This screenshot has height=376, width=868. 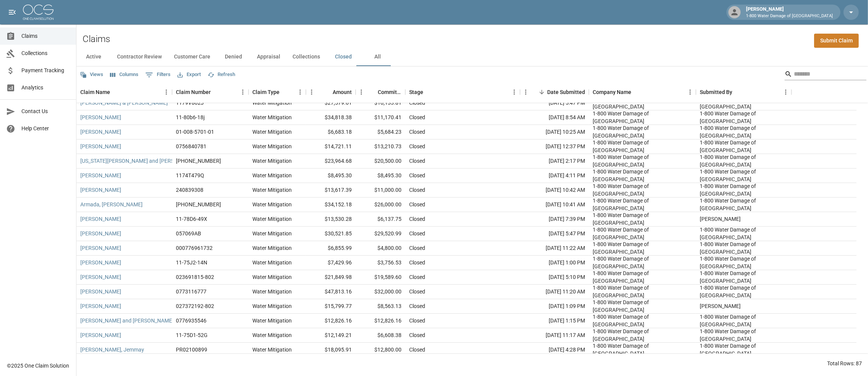 What do you see at coordinates (191, 349) in the screenshot?
I see `div: PR02100899` at bounding box center [191, 349].